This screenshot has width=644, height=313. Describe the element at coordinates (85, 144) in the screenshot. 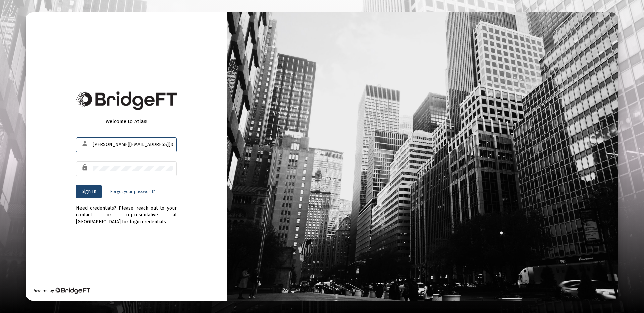

I see `mat-icon: person` at that location.